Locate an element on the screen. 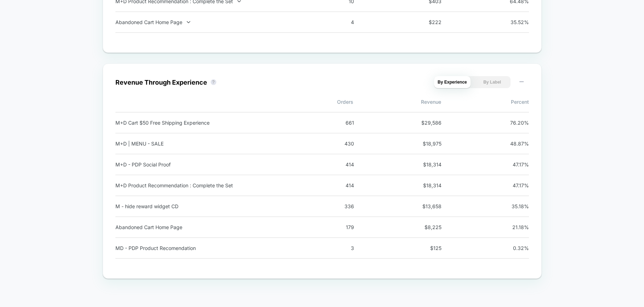  button: By Label is located at coordinates (492, 82).